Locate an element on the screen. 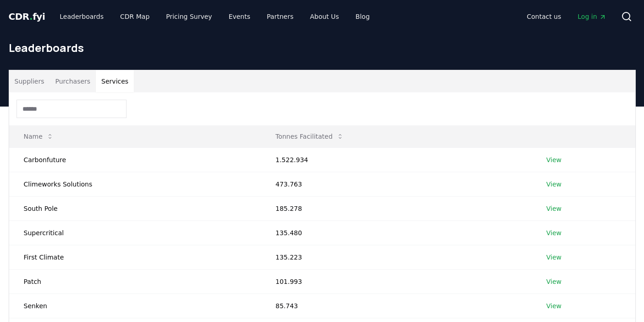 The height and width of the screenshot is (322, 644). td: 101.993 is located at coordinates (396, 281).